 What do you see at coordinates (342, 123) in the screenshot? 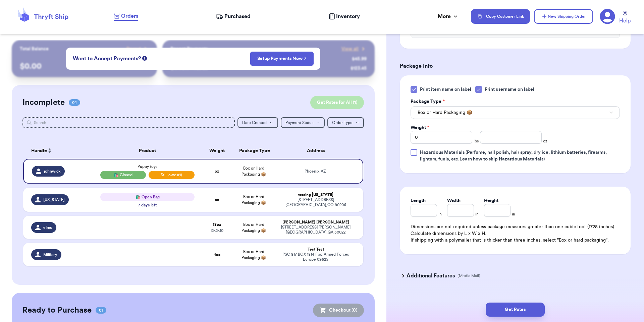
I see `span: Order Type` at bounding box center [342, 123].